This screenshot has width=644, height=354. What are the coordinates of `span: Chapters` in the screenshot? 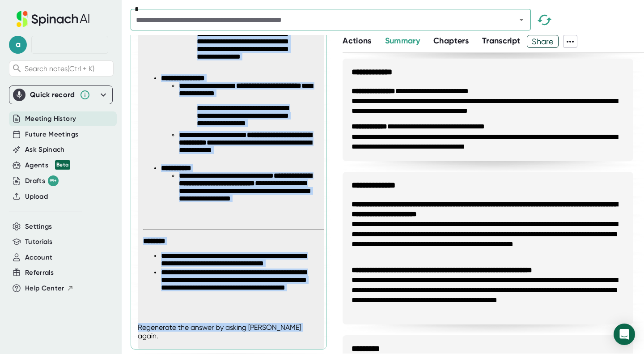 It's located at (451, 41).